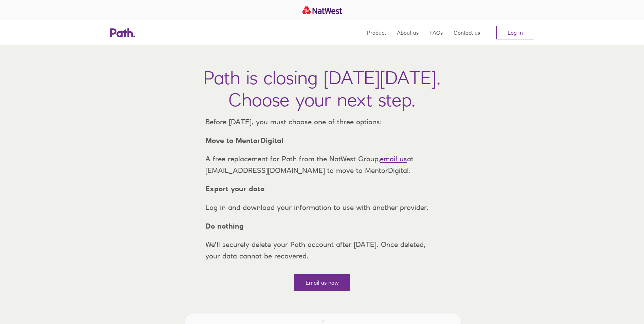  I want to click on a: email us, so click(393, 158).